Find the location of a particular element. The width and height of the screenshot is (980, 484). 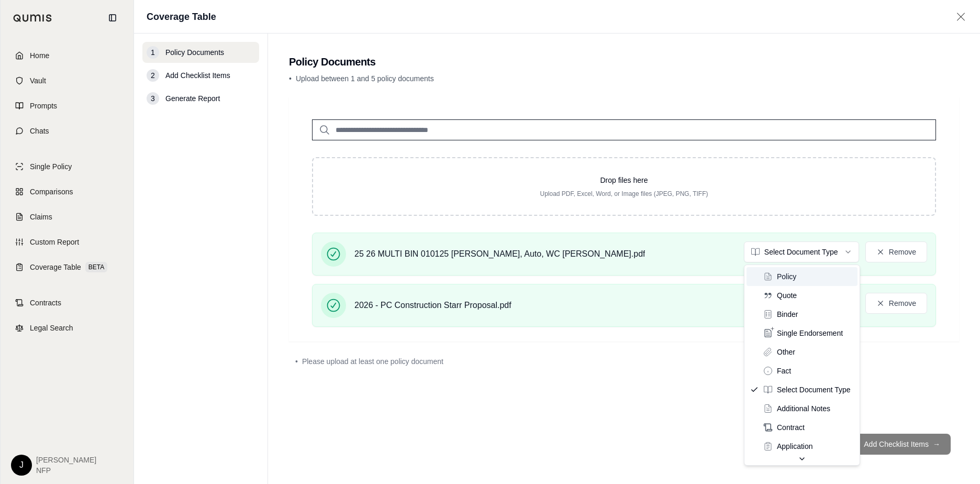

span: Other is located at coordinates (785, 352).